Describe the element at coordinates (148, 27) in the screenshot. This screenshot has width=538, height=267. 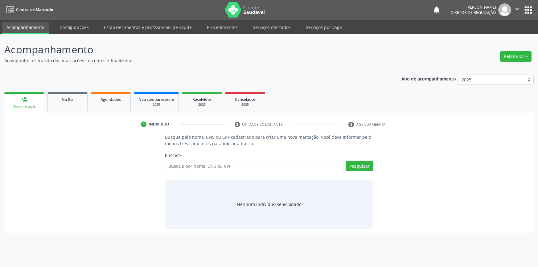
I see `a: Estabelecimentos e profissionais de saúde` at that location.